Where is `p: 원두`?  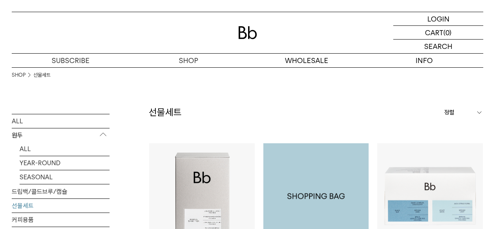 p: 원두 is located at coordinates (61, 135).